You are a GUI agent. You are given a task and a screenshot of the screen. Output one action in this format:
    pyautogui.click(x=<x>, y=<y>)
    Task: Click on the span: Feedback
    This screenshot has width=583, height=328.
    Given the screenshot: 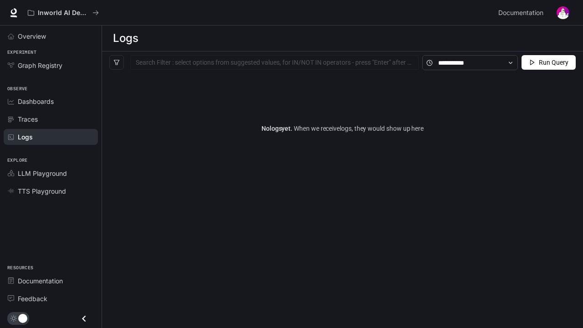 What is the action you would take?
    pyautogui.click(x=32, y=298)
    